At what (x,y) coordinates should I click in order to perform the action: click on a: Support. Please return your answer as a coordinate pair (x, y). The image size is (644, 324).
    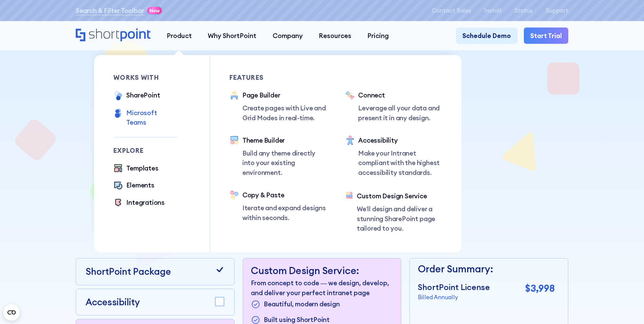
    Looking at the image, I should click on (557, 10).